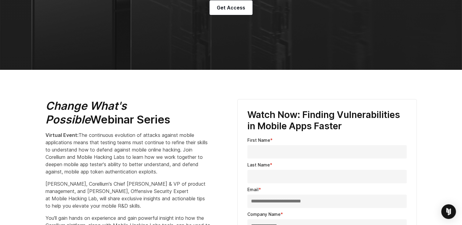  I want to click on h3: Watch Now: Finding Vulnerabilities in Mobile Apps Faster, so click(327, 121).